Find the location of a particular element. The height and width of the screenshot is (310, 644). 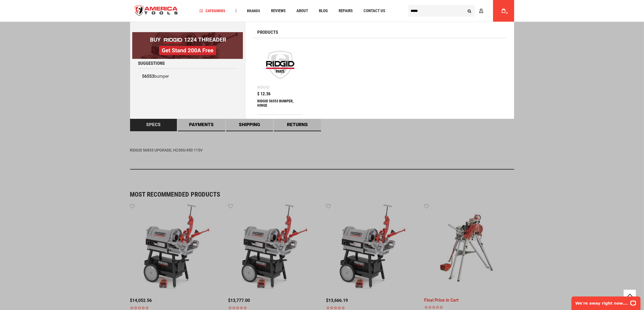

span: 0 is located at coordinates (507, 13).